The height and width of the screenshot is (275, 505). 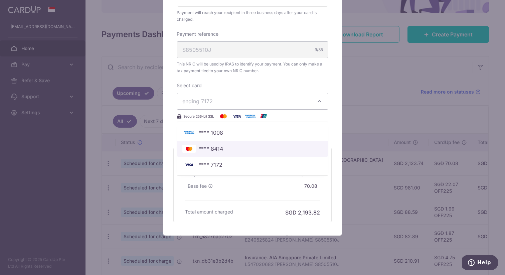 What do you see at coordinates (311, 186) in the screenshot?
I see `div: 70.08` at bounding box center [311, 186].